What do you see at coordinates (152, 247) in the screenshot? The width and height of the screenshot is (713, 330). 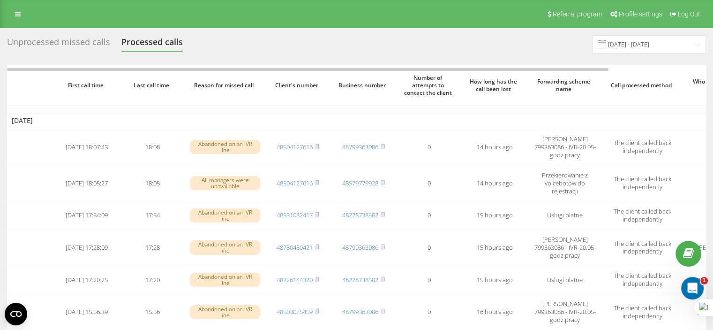 I see `td: 17:28` at bounding box center [152, 247].